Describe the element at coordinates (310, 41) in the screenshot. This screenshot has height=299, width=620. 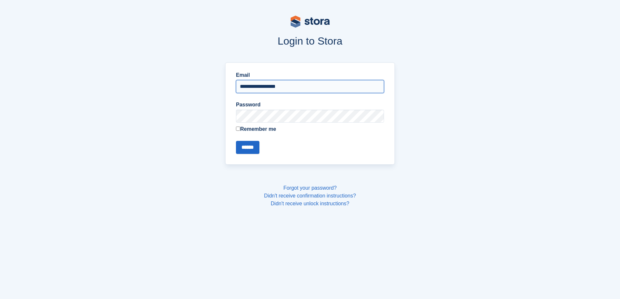
I see `h1: Login to Stora` at that location.